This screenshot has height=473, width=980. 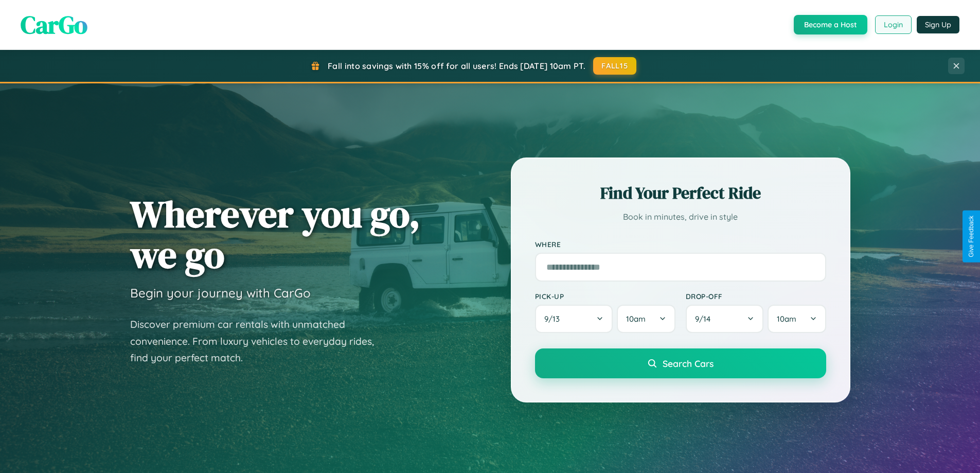 I want to click on button: Become a Host, so click(x=830, y=25).